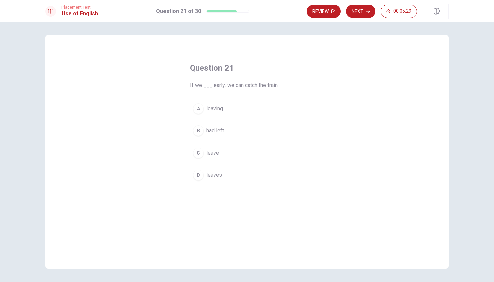 This screenshot has height=282, width=494. What do you see at coordinates (213, 153) in the screenshot?
I see `span: leave` at bounding box center [213, 153].